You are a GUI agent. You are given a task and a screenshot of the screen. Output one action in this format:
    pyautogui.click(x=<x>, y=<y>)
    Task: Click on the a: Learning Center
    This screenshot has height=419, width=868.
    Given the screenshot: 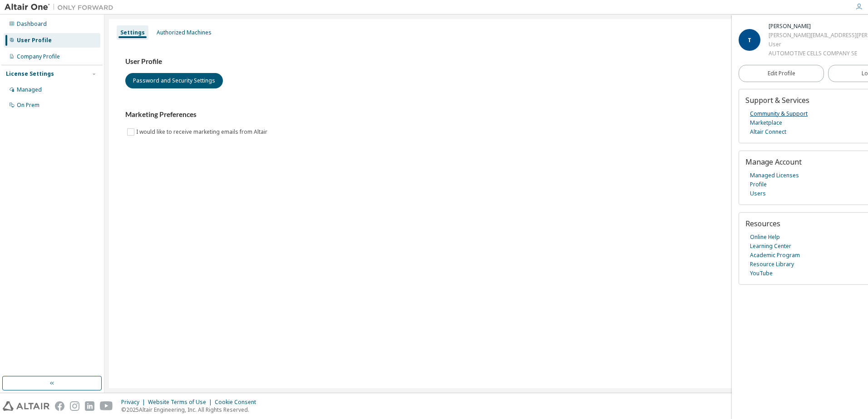 What is the action you would take?
    pyautogui.click(x=770, y=247)
    